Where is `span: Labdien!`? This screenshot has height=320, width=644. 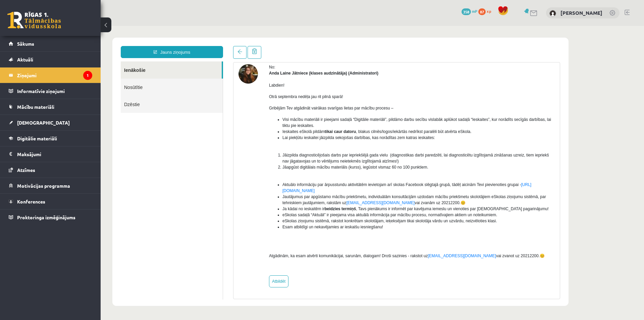 span: Labdien! is located at coordinates (176, 60).